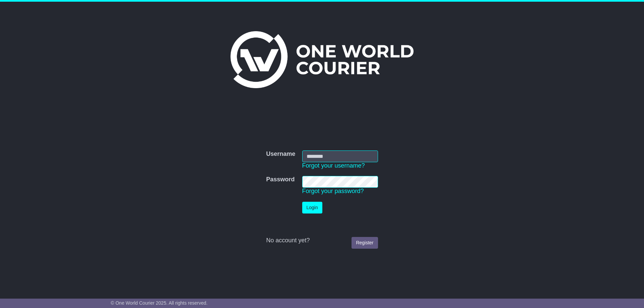 The image size is (644, 308). Describe the element at coordinates (280, 180) in the screenshot. I see `label: Password` at that location.